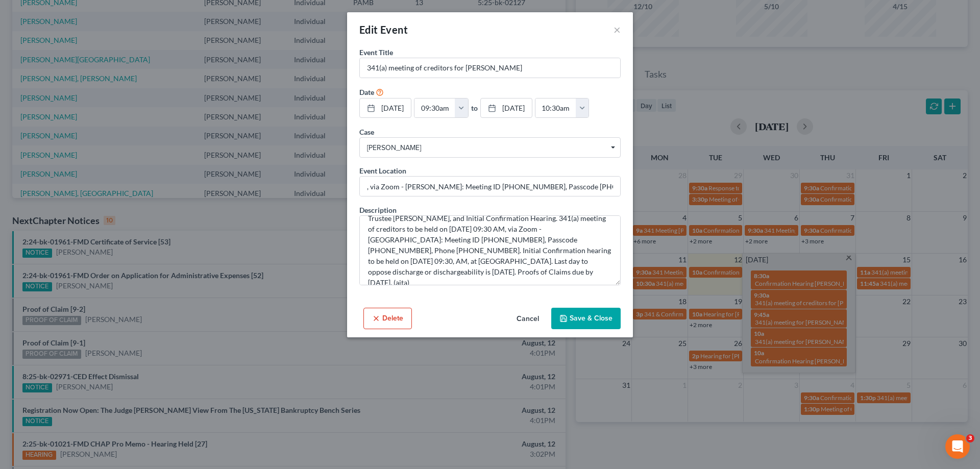  What do you see at coordinates (490, 147) in the screenshot?
I see `span: Select box activate` at bounding box center [490, 147].